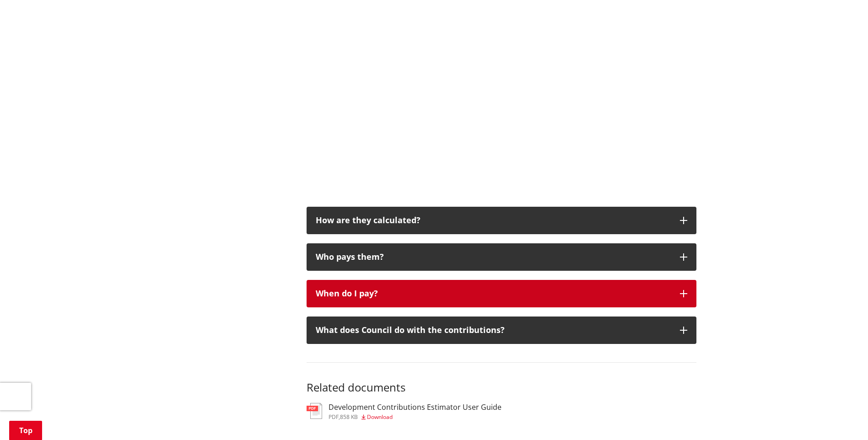  What do you see at coordinates (501, 220) in the screenshot?
I see `button: How are they calculated?` at bounding box center [501, 220].